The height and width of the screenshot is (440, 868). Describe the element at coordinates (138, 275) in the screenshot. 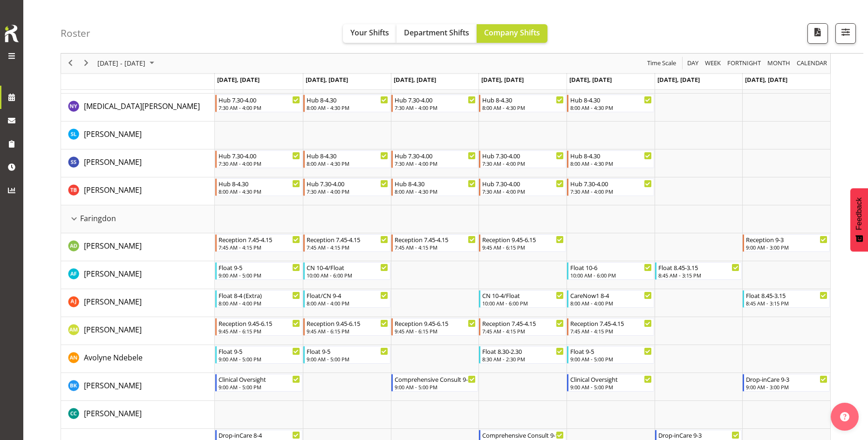

I see `td: Alex Ferguson resource` at that location.